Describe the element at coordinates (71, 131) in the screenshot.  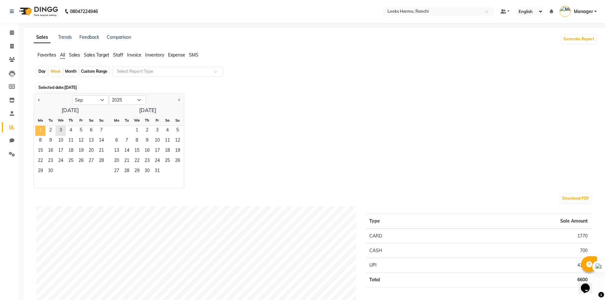
I see `div: Thursday, September 4, 2025` at that location.